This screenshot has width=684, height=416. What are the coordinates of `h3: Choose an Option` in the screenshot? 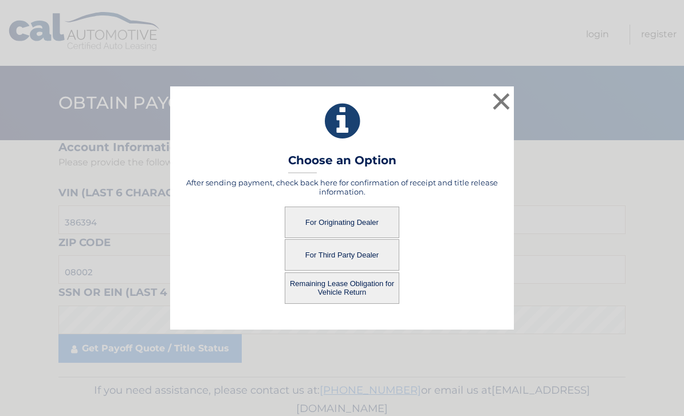 It's located at (342, 163).